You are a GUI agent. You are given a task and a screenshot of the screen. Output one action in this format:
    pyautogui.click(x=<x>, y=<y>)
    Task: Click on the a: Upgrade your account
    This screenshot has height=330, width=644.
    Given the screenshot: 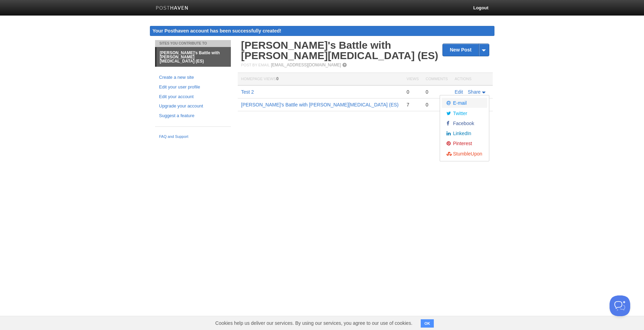 What is the action you would take?
    pyautogui.click(x=193, y=106)
    